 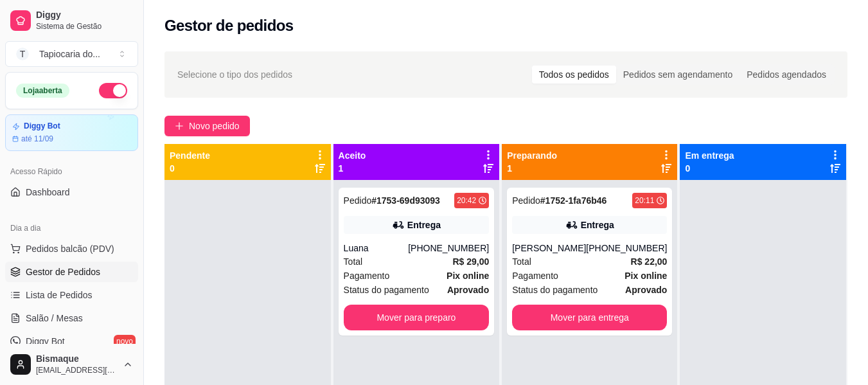 What do you see at coordinates (574, 200) in the screenshot?
I see `strong: # 1752-1fa76b46` at bounding box center [574, 200].